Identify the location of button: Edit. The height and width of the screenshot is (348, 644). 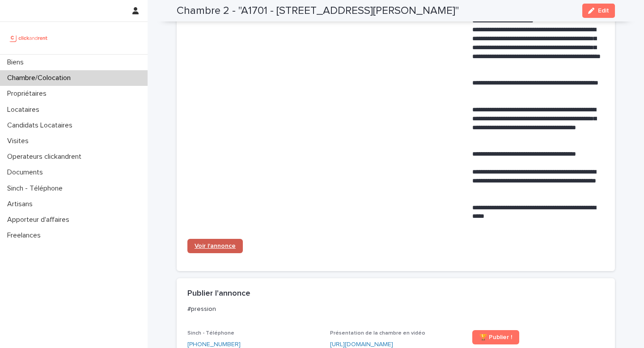
(598, 11).